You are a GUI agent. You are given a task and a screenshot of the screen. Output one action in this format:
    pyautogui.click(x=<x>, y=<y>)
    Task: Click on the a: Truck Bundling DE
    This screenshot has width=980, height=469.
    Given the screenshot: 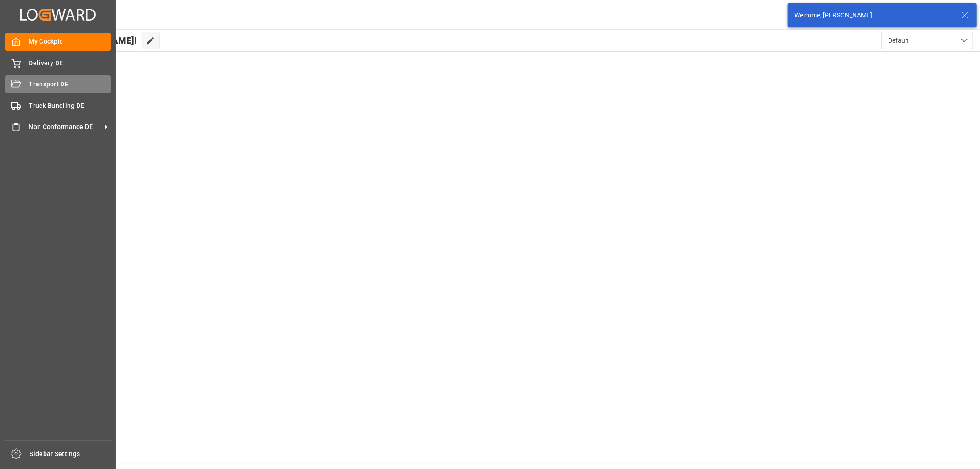 What is the action you would take?
    pyautogui.click(x=58, y=105)
    